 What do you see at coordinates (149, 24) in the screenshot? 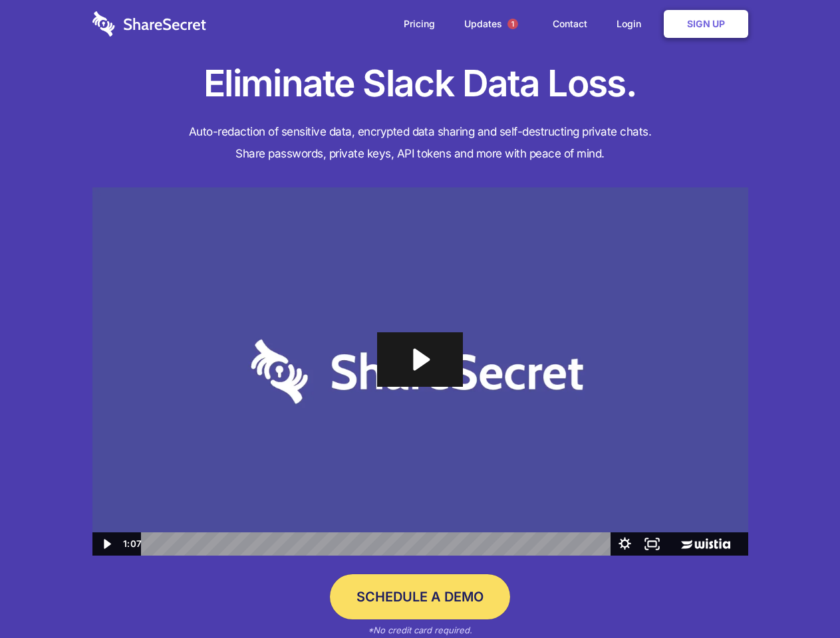
I see `img: logo-wordmark-white-trans-d4663122ce5f474addd5e946df7df03e33cb6a1c49d2221995e7729f52c070b2.svg` at bounding box center [149, 24].